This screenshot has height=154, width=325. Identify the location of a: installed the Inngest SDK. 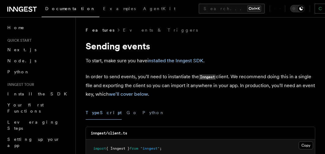
(175, 60).